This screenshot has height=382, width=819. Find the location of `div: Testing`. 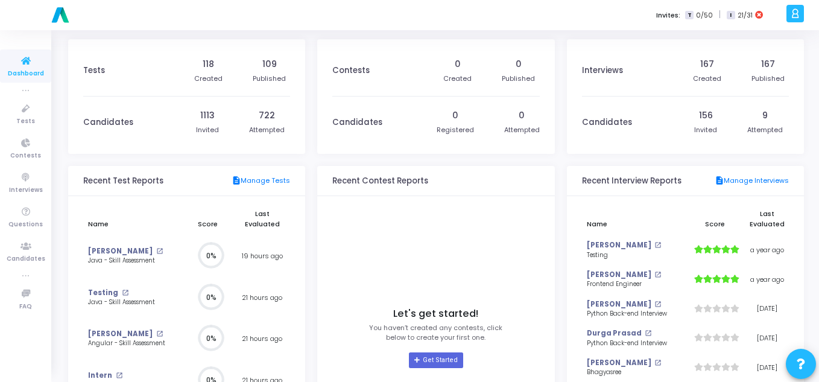

div: Testing is located at coordinates (633, 255).